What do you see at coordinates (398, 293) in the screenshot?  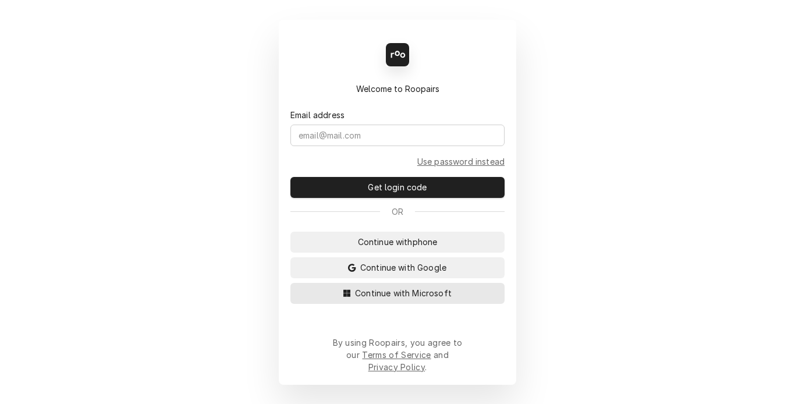 I see `button: Continue with Microsoft` at bounding box center [398, 293].